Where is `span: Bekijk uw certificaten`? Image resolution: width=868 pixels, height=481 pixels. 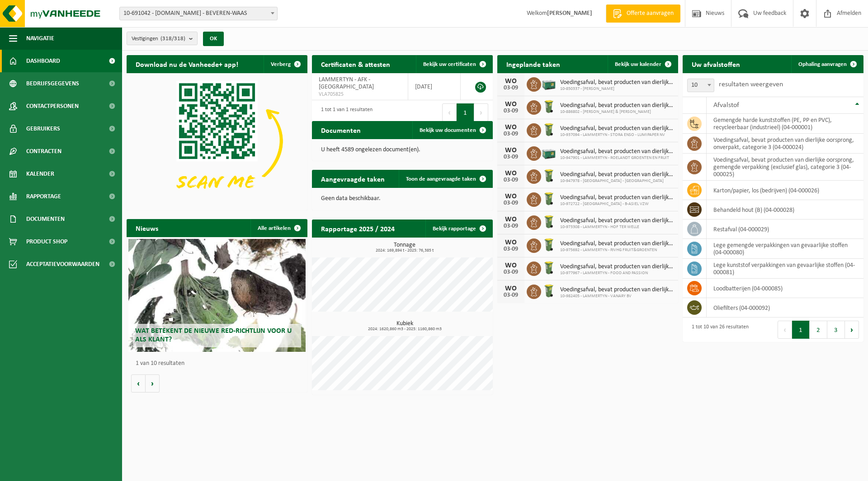 span: Bekijk uw certificaten is located at coordinates (450, 64).